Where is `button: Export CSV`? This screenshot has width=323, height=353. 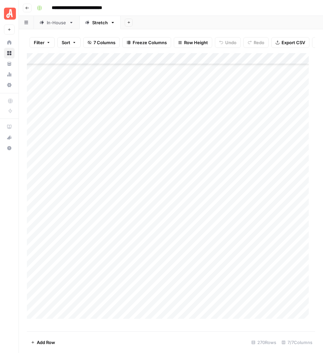 button: Export CSV is located at coordinates (291, 43).